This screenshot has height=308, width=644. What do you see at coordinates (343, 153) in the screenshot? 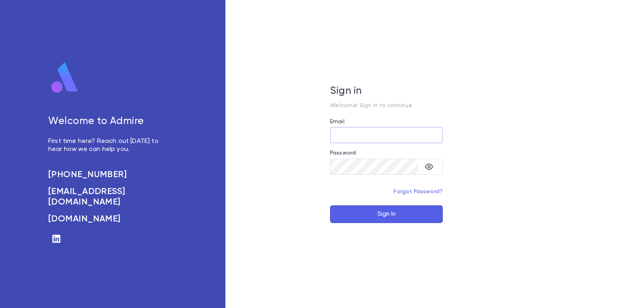
I see `label: Password` at bounding box center [343, 153].